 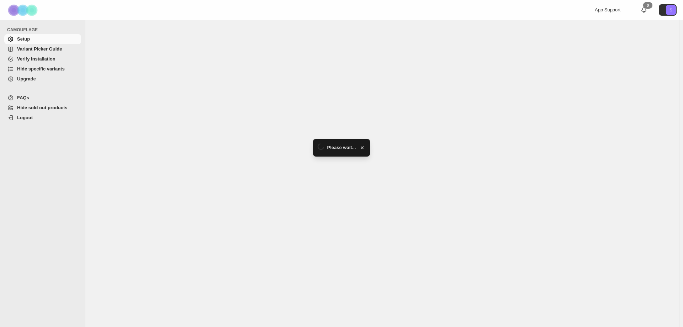 What do you see at coordinates (608, 10) in the screenshot?
I see `span: App Support` at bounding box center [608, 10].